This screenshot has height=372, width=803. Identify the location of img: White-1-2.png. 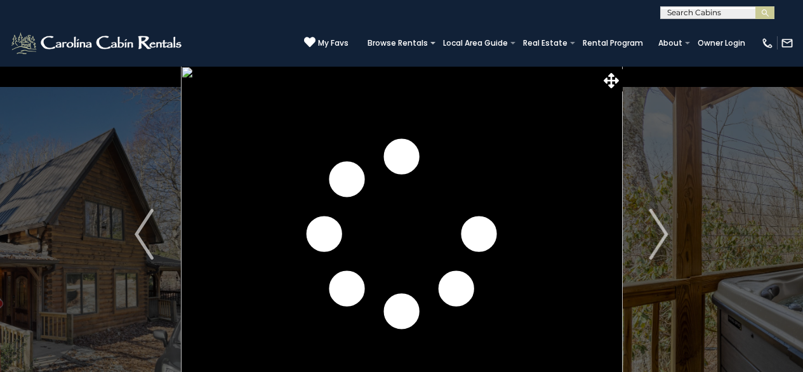
(97, 43).